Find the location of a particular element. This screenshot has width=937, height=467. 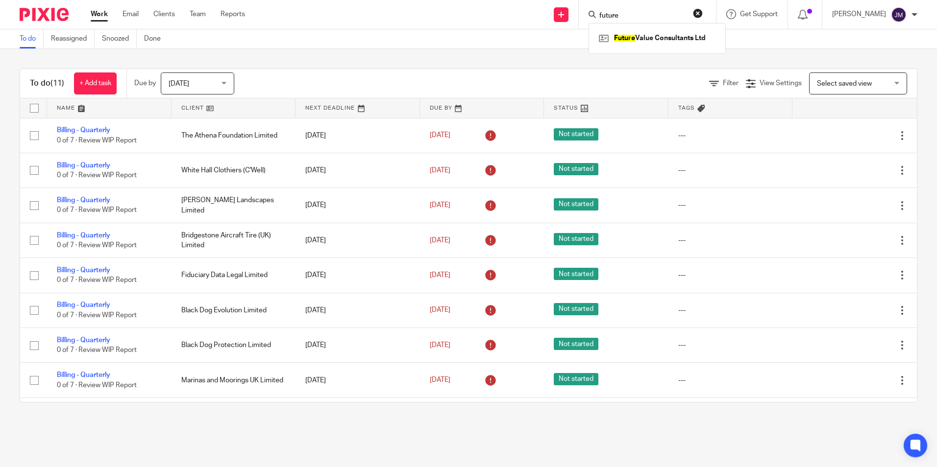

span: Filter is located at coordinates (730, 83).